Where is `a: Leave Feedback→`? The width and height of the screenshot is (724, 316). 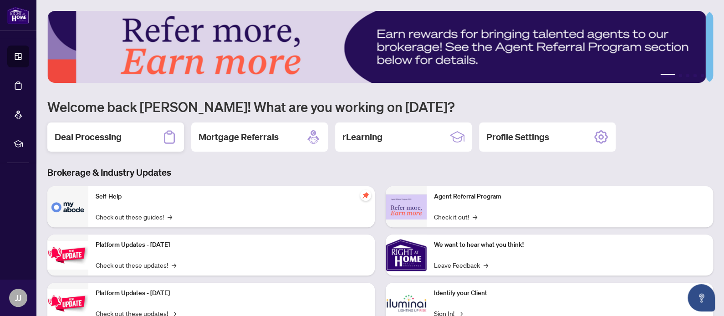
a: Leave Feedback→ is located at coordinates (461, 265).